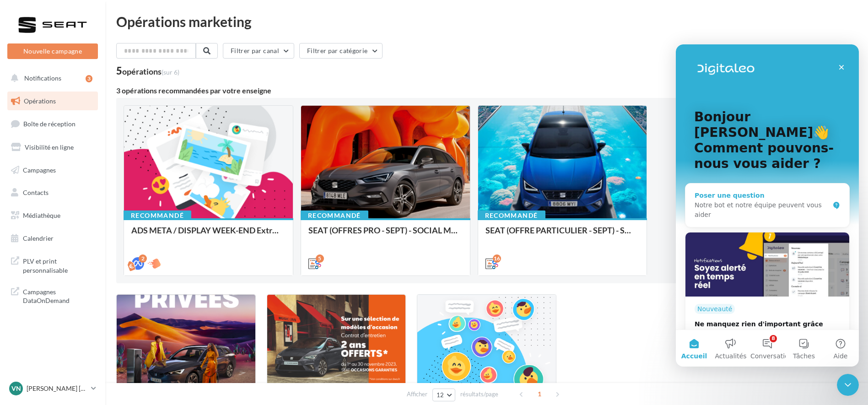 The width and height of the screenshot is (868, 405). Describe the element at coordinates (51, 78) in the screenshot. I see `button: Notifications 3` at that location.